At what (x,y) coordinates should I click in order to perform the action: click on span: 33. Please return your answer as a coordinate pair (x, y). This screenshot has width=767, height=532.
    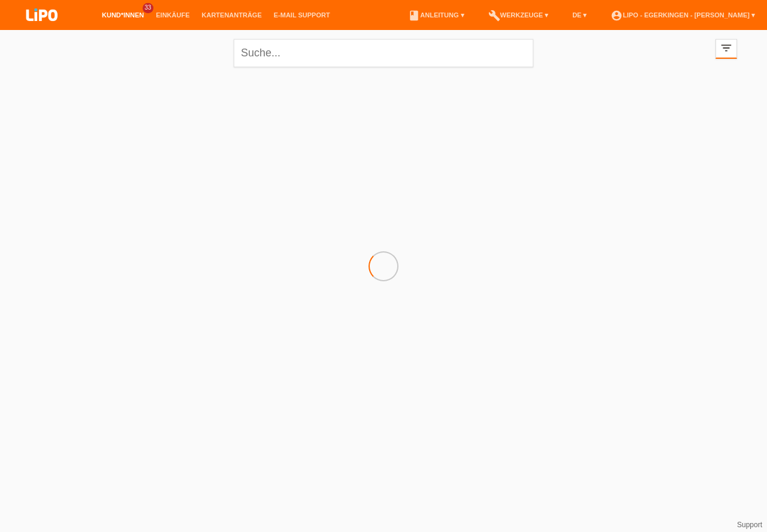
    Looking at the image, I should click on (148, 7).